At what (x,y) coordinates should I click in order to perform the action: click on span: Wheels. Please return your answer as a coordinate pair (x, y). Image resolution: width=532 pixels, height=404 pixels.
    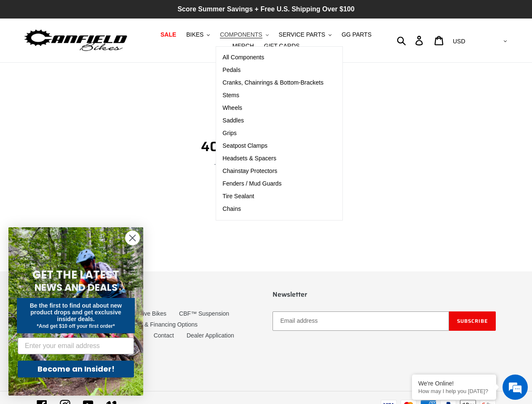
    Looking at the image, I should click on (232, 108).